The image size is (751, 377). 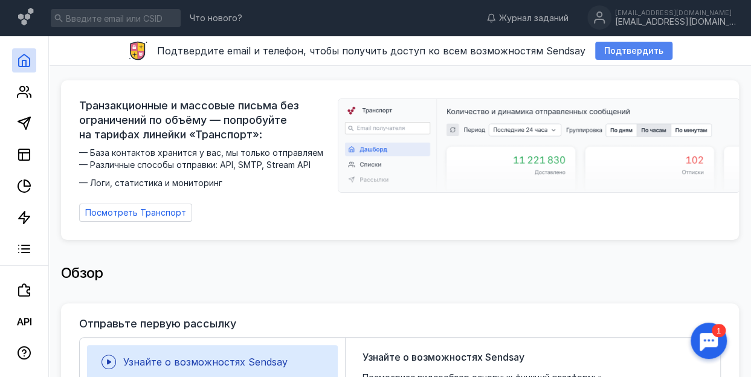 What do you see at coordinates (115, 18) in the screenshot?
I see `input: Введите email или CSID` at bounding box center [115, 18].